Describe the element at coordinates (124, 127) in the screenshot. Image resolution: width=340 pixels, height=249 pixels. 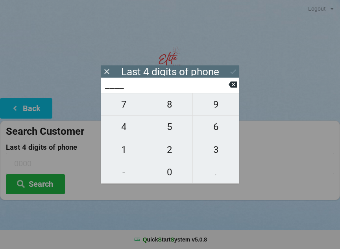
I see `button: 4` at that location.